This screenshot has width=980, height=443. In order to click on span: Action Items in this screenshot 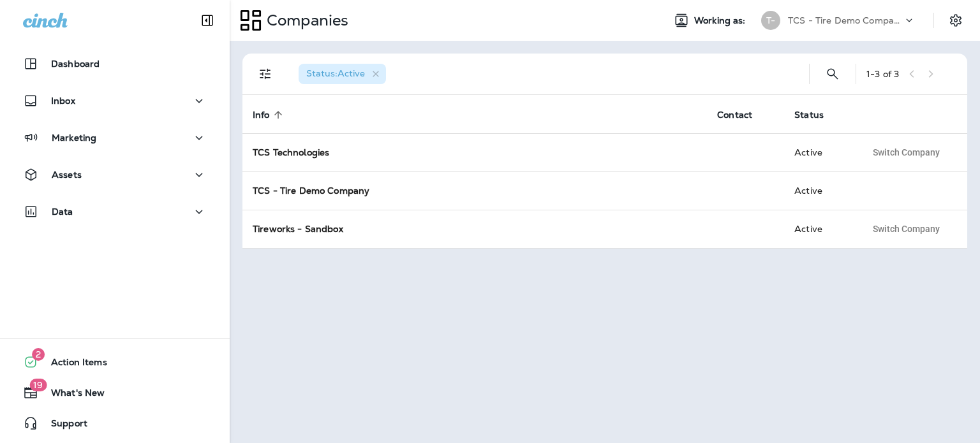, I will do `click(73, 364)`.